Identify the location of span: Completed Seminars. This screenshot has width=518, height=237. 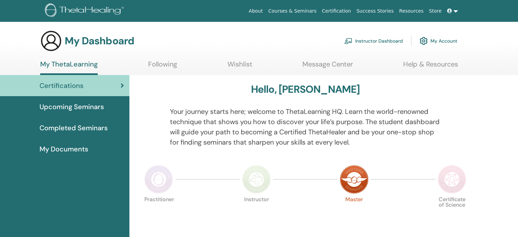
(74, 128).